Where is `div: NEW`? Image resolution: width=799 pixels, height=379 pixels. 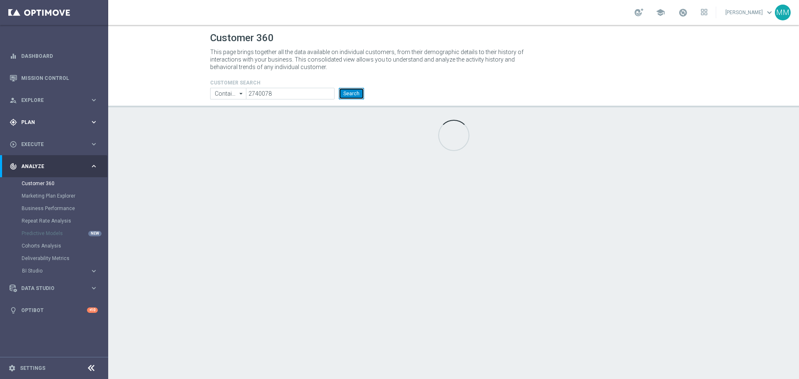 div: NEW is located at coordinates (95, 233).